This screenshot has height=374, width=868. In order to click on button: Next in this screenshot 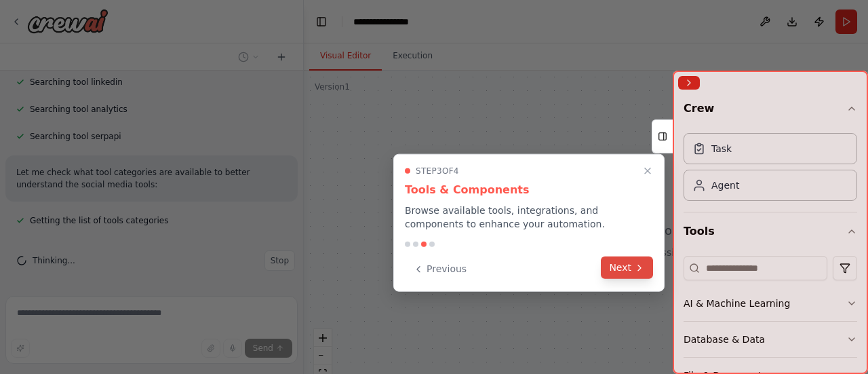, I will do `click(626, 267)`.